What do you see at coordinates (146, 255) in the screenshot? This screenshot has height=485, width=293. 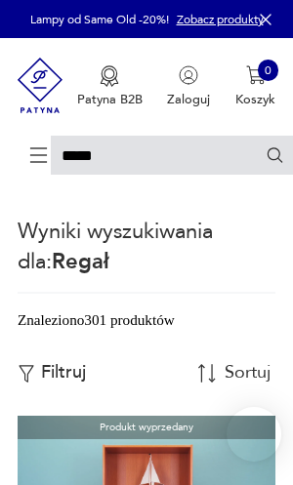 I see `p: Wyniki wyszukiwania dla:` at bounding box center [146, 255].